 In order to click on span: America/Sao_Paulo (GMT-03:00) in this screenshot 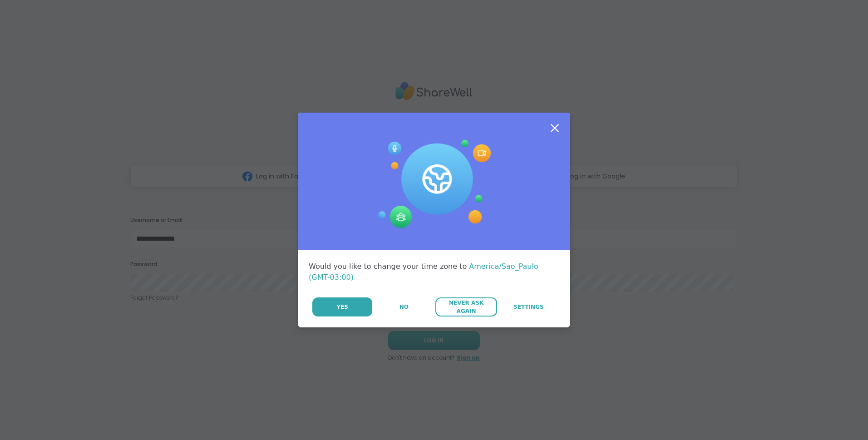, I will do `click(424, 272)`.